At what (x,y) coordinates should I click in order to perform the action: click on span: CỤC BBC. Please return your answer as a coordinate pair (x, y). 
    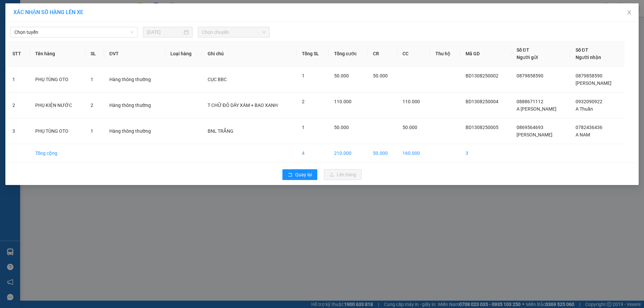
    Looking at the image, I should click on (217, 80).